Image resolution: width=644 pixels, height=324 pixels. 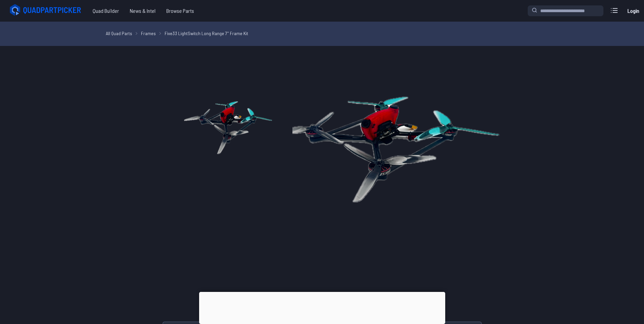 I want to click on span: News & Intel, so click(x=143, y=11).